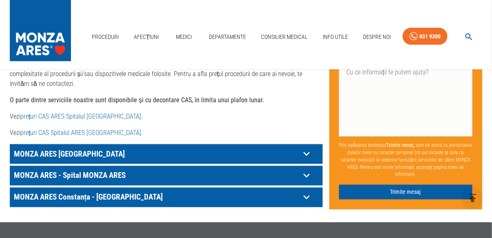 This screenshot has height=238, width=492. I want to click on a: Afecțiuni, so click(147, 37).